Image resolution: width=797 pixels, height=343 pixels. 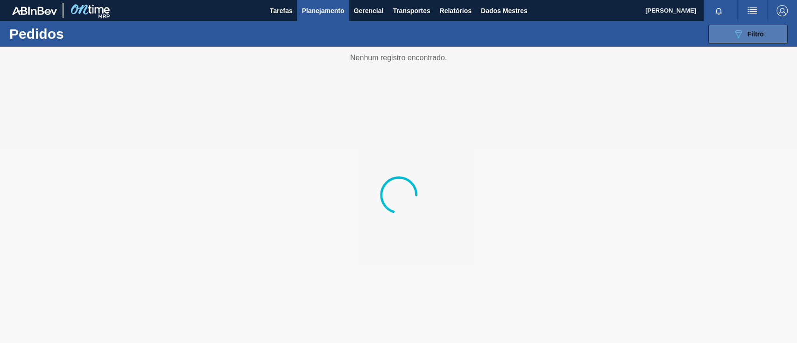 I want to click on img: ações do usuário, so click(x=753, y=11).